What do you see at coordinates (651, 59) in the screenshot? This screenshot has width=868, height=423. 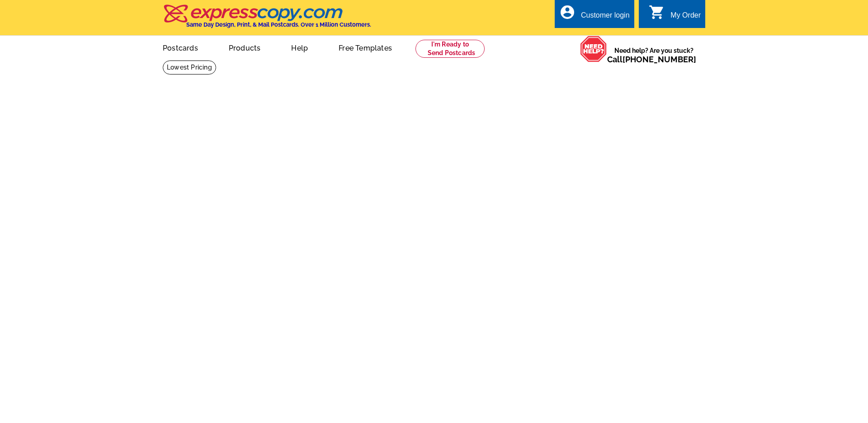 I see `span: Call` at bounding box center [651, 59].